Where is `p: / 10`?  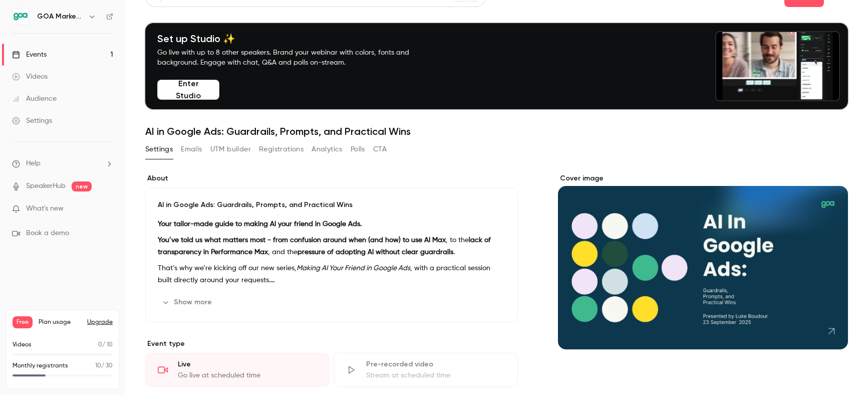
p: / 10 is located at coordinates (105, 345).